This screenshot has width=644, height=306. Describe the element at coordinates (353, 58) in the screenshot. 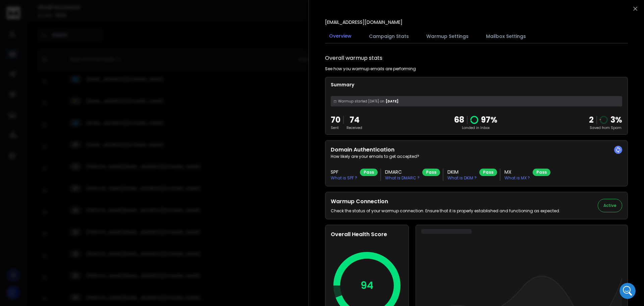

I see `h1: Overall warmup stats` at that location.